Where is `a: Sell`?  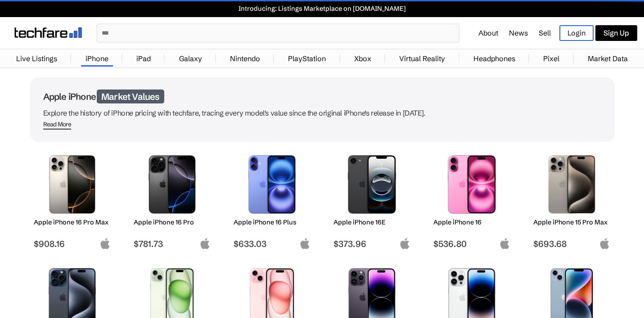 a: Sell is located at coordinates (544, 33).